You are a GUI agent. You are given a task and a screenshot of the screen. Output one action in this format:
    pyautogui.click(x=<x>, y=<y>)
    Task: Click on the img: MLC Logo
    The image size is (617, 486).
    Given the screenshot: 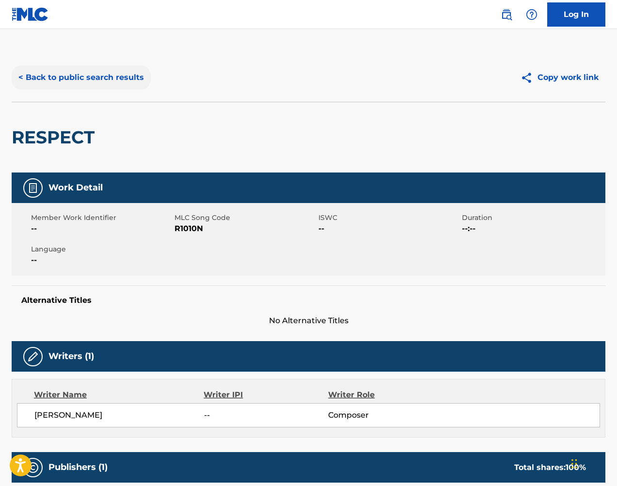 What is the action you would take?
    pyautogui.click(x=30, y=14)
    